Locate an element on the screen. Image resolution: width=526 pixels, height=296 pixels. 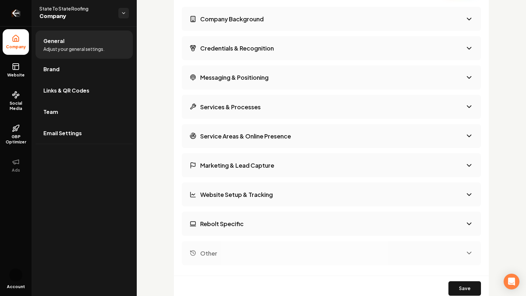
h3: Company Background is located at coordinates (232, 19).